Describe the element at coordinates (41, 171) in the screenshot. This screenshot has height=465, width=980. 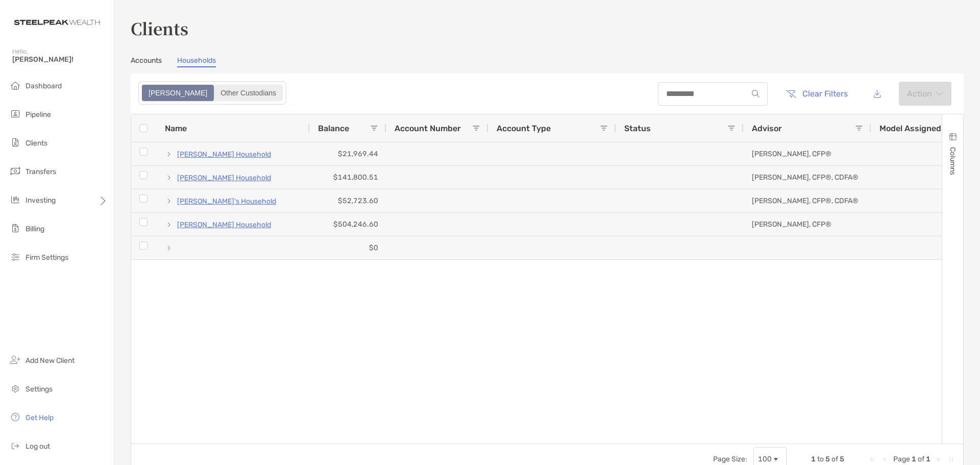
I see `span: Transfers` at that location.